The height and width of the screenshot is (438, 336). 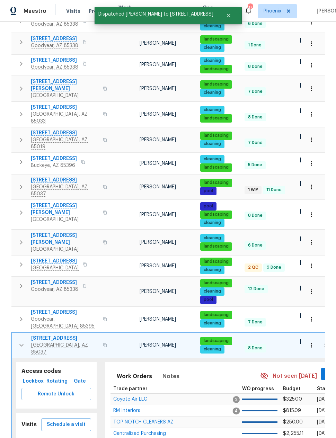 What do you see at coordinates (56, 372) in the screenshot?
I see `h5: Access codes` at bounding box center [56, 372].